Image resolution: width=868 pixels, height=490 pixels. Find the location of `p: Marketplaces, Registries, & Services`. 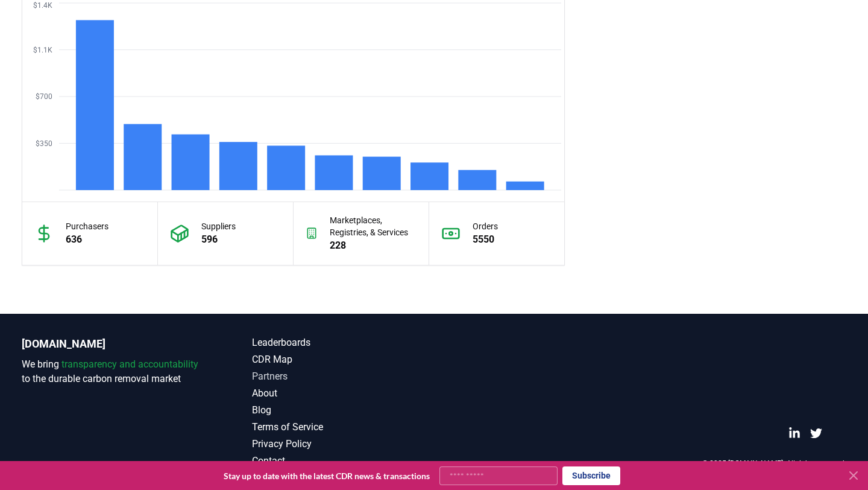

p: Marketplaces, Registries, & Services is located at coordinates (373, 226).